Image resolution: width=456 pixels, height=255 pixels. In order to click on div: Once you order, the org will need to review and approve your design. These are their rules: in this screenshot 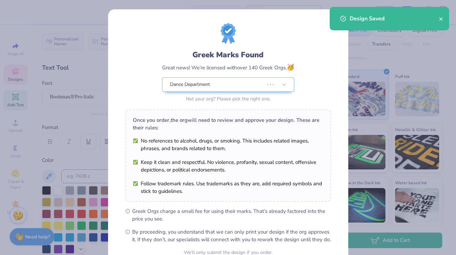, I will do `click(228, 124)`.